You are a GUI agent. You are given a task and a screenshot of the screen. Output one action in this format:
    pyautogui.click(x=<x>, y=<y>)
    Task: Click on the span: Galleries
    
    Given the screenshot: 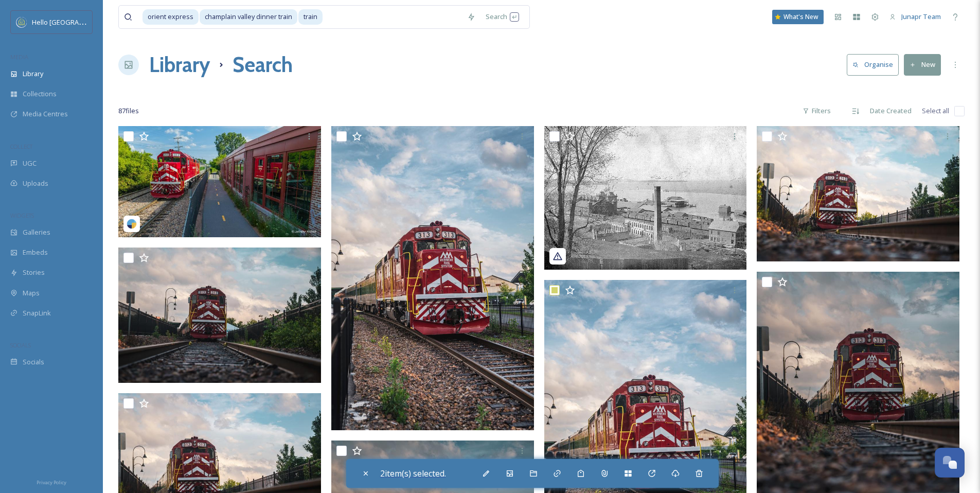 What is the action you would take?
    pyautogui.click(x=37, y=232)
    